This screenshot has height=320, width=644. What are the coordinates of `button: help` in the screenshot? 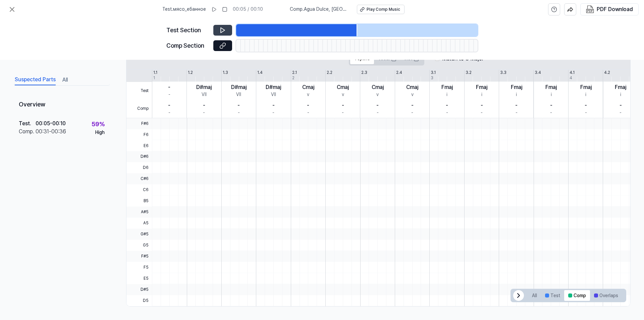 It's located at (554, 10).